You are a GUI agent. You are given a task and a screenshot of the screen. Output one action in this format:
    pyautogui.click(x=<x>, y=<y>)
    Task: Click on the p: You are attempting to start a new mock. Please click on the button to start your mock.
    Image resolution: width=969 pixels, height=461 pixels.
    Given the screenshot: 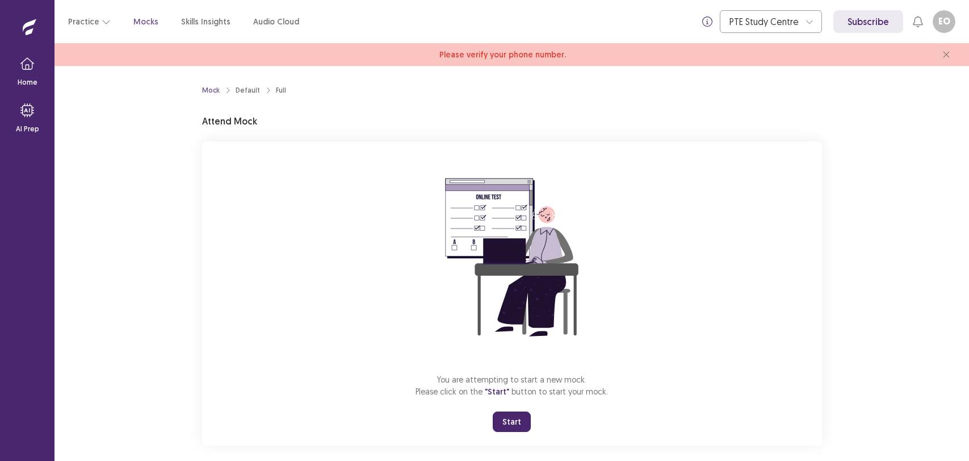 What is the action you would take?
    pyautogui.click(x=512, y=385)
    